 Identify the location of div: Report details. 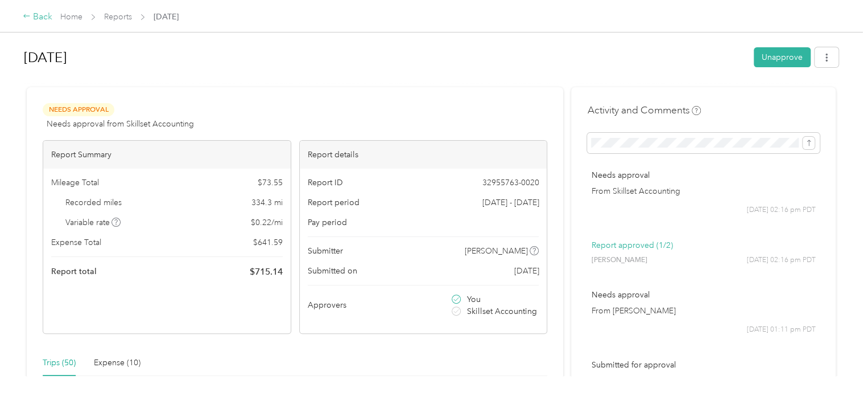
(423, 155).